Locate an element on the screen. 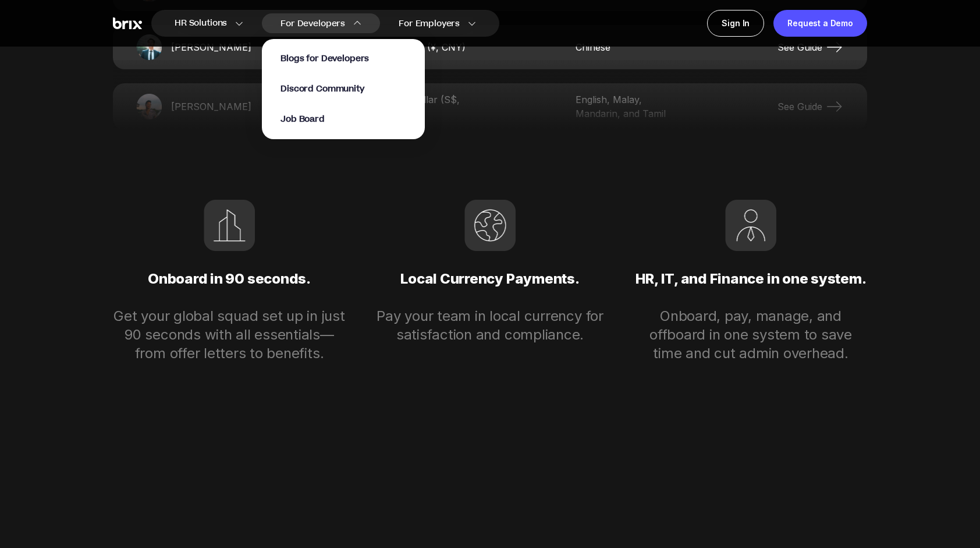 The width and height of the screenshot is (980, 548). p: Onboard in 90 seconds. is located at coordinates (229, 279).